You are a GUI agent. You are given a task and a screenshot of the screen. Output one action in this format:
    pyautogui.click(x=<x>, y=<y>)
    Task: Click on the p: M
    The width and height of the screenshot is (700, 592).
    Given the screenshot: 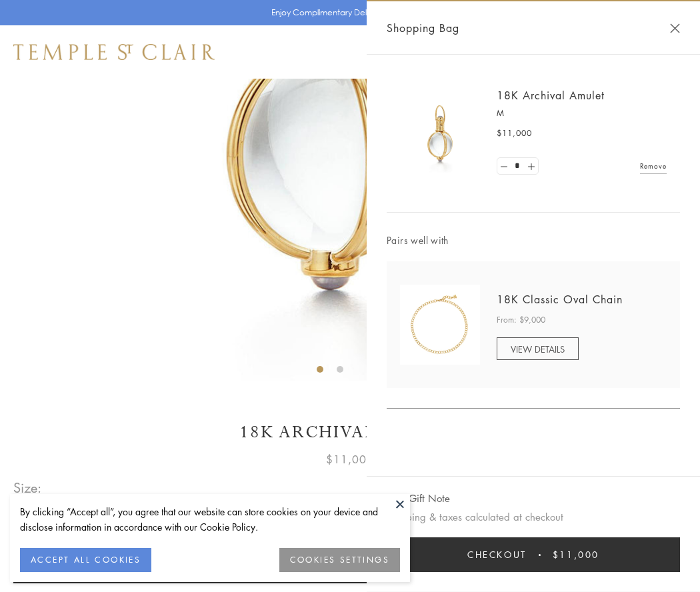 What is the action you would take?
    pyautogui.click(x=581, y=114)
    